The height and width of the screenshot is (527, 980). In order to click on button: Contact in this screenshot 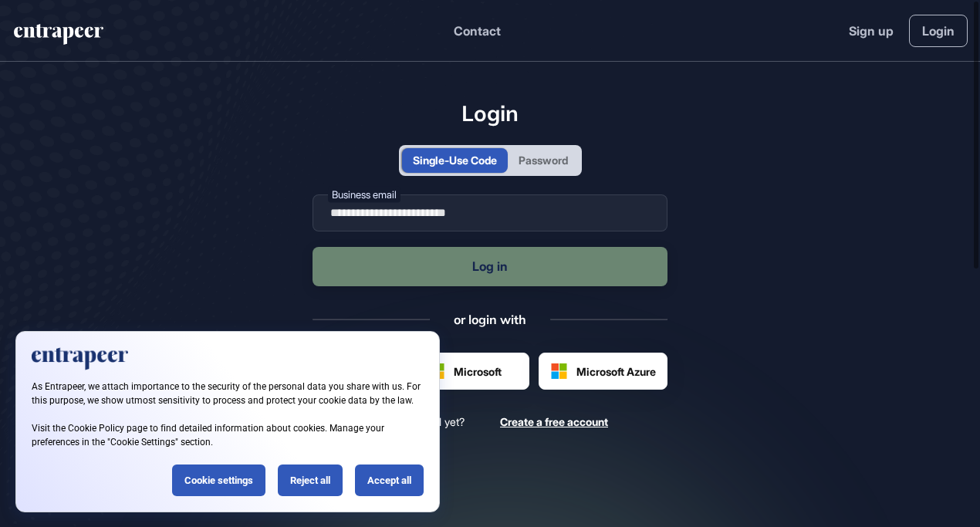, I will do `click(477, 31)`.